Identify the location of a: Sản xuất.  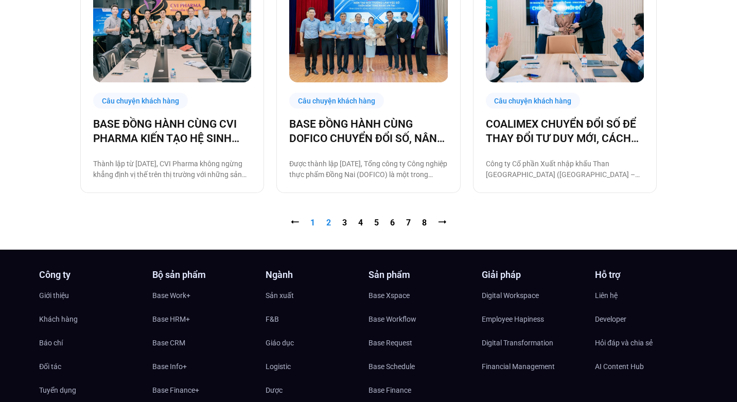
(317, 295).